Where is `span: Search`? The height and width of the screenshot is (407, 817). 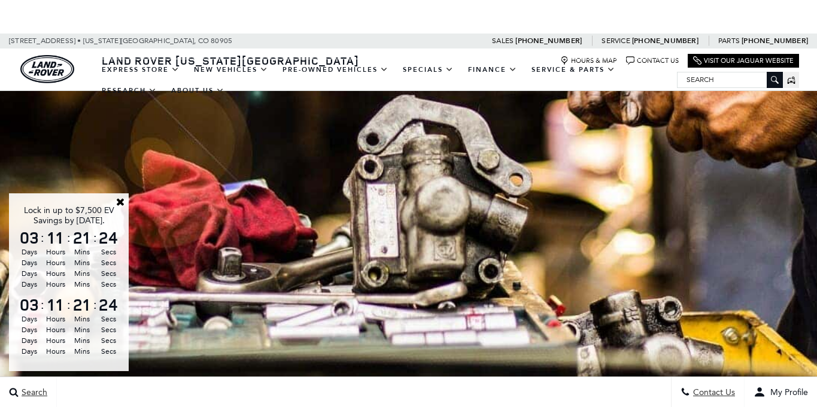 span: Search is located at coordinates (33, 392).